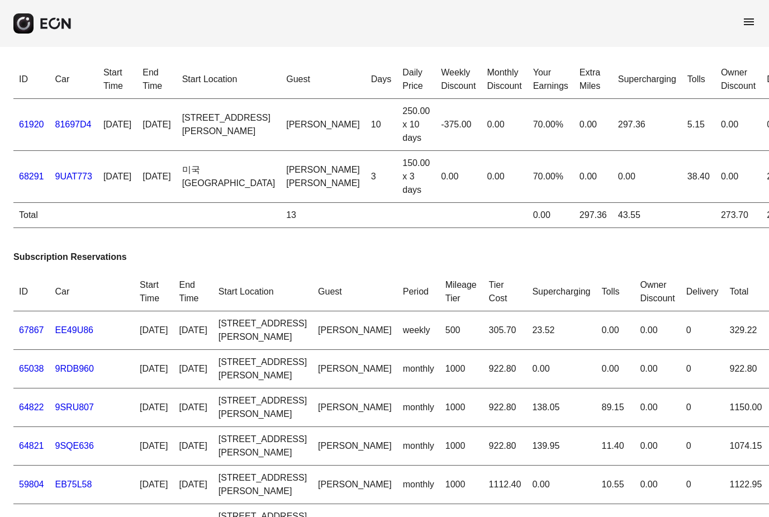  What do you see at coordinates (381, 79) in the screenshot?
I see `th: Days` at bounding box center [381, 79].